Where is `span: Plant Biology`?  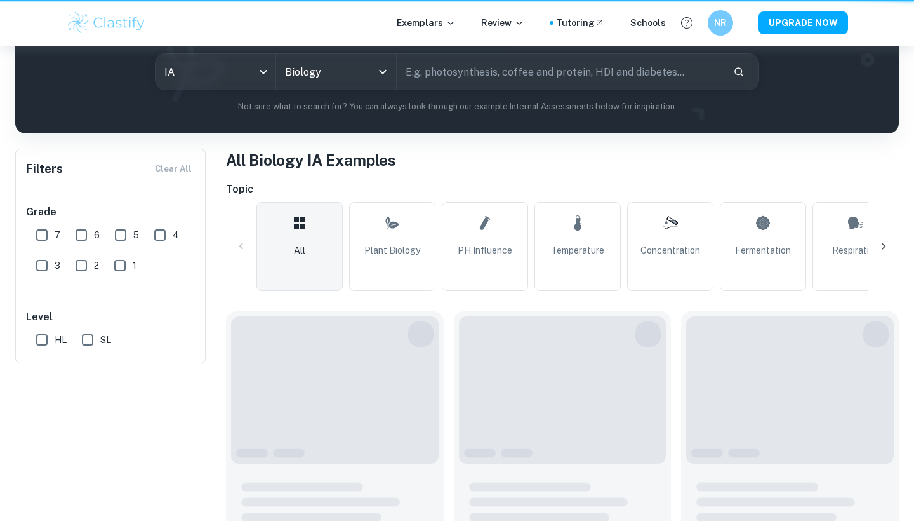
span: Plant Biology is located at coordinates (392, 250).